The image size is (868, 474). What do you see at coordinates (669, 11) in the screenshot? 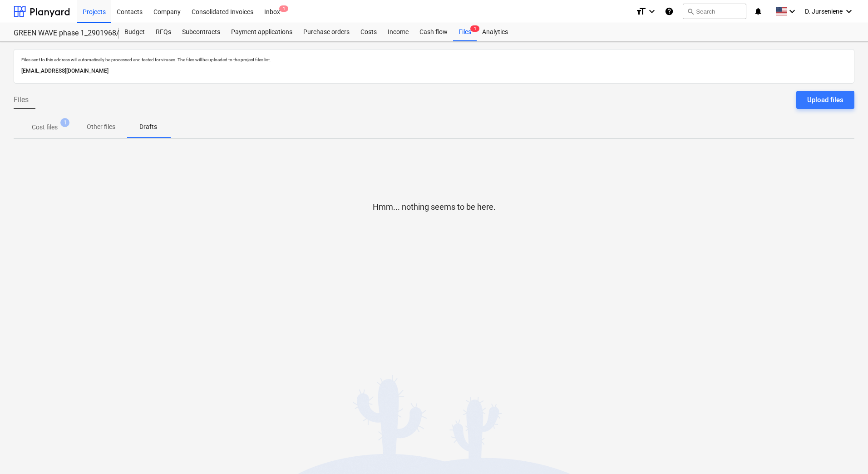
I see `i: Knowledge base` at bounding box center [669, 11].